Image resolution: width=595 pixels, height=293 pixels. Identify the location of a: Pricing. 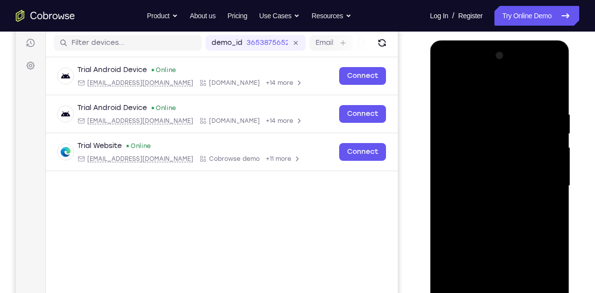
(237, 16).